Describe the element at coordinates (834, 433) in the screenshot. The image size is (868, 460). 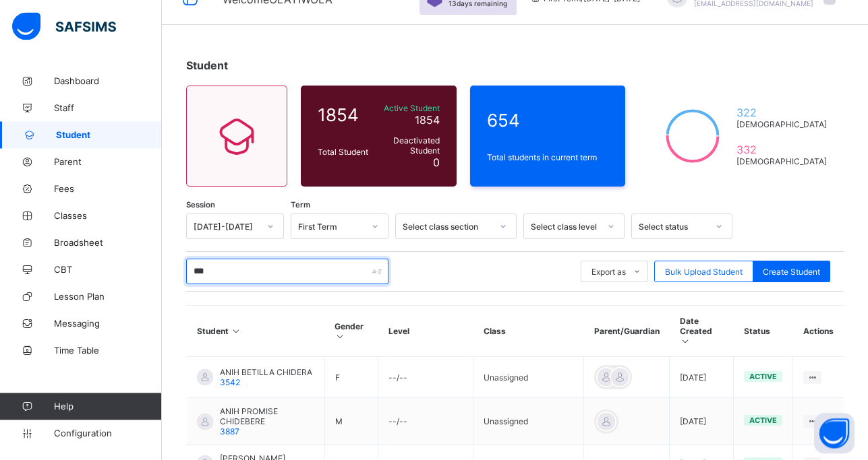
I see `button: Open asap` at that location.